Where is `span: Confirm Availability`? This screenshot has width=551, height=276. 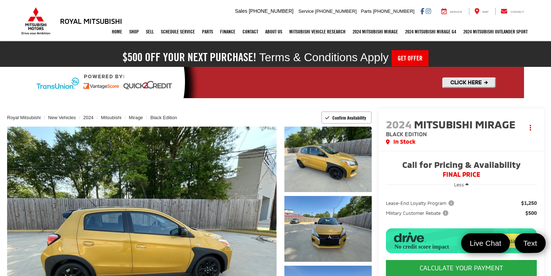 span: Confirm Availability is located at coordinates (349, 118).